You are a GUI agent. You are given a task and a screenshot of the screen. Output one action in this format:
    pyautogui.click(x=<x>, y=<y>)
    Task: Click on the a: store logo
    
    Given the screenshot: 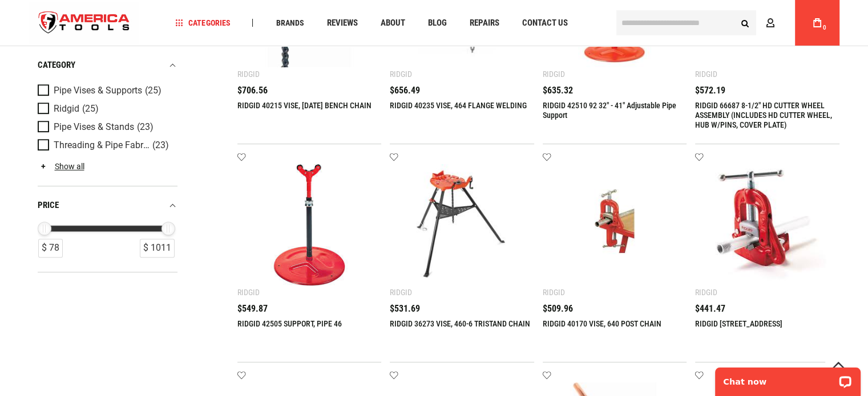 What is the action you would take?
    pyautogui.click(x=85, y=23)
    